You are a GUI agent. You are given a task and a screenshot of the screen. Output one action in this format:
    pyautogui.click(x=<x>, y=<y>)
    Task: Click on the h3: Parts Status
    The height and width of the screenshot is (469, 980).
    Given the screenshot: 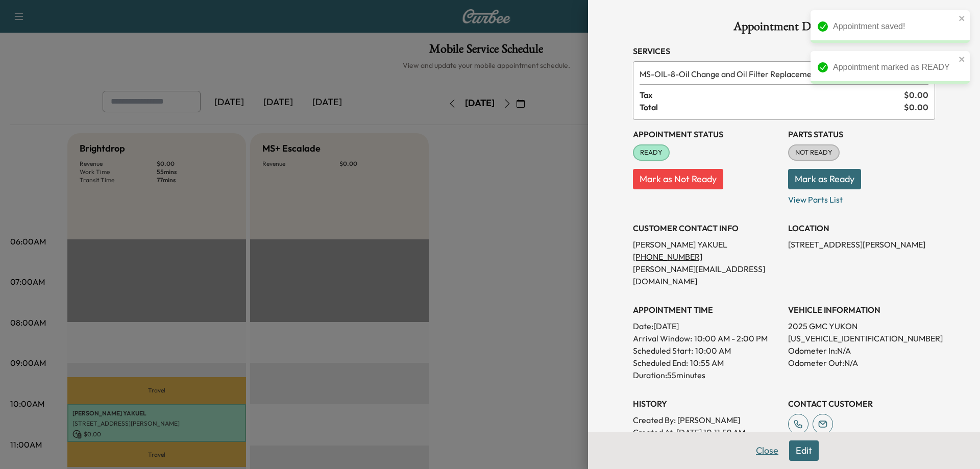 What is the action you would take?
    pyautogui.click(x=862, y=134)
    